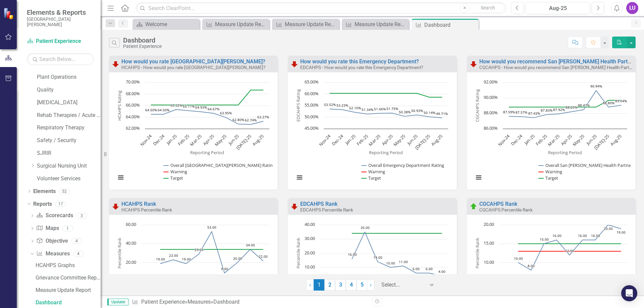 This screenshot has width=644, height=308. What do you see at coordinates (131, 224) in the screenshot?
I see `text: 60.00` at bounding box center [131, 224].